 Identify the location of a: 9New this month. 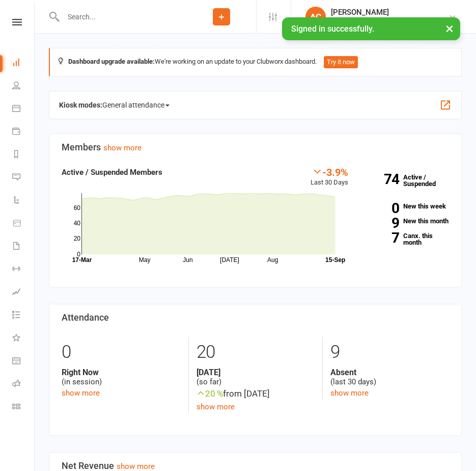
(407, 221).